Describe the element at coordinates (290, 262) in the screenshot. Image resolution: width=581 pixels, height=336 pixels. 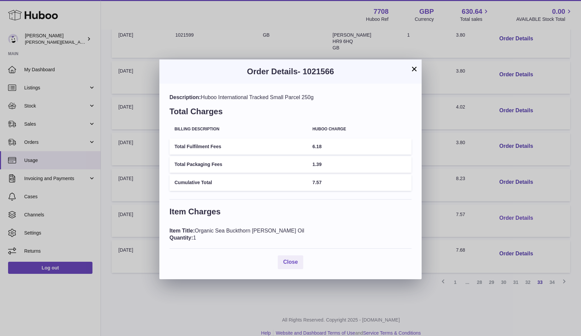
I see `span: Close` at that location.